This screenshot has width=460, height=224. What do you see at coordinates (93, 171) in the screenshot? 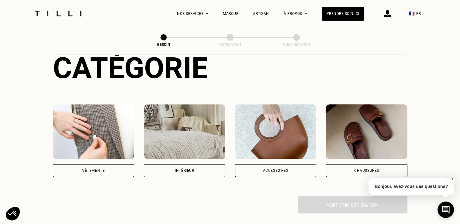
I see `div: Vêtements` at bounding box center [93, 171].